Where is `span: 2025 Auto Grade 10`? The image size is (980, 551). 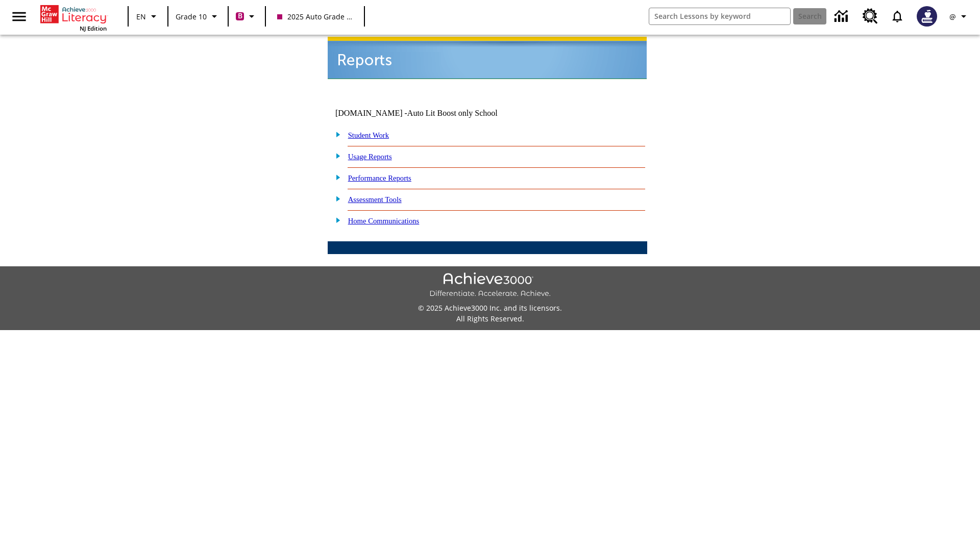 span: 2025 Auto Grade 10 is located at coordinates (315, 16).